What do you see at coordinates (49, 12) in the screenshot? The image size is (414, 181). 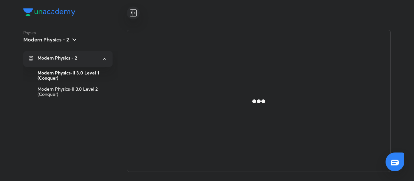 I see `img: Company Logo` at bounding box center [49, 12].